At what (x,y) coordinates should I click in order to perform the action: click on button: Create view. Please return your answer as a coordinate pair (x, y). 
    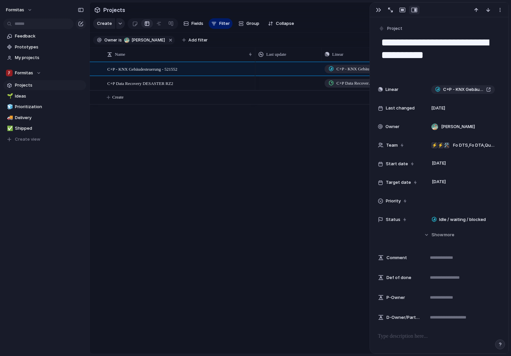
    Looking at the image, I should click on (45, 139).